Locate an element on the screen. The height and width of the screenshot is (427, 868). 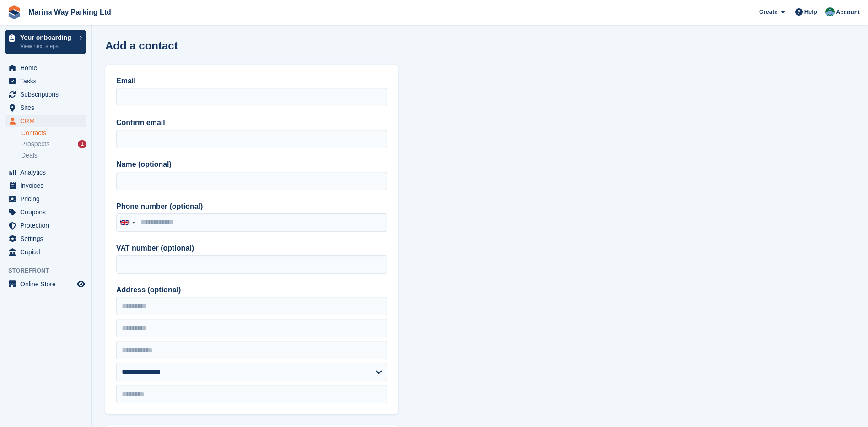
a: Prospects 1 is located at coordinates (54, 144).